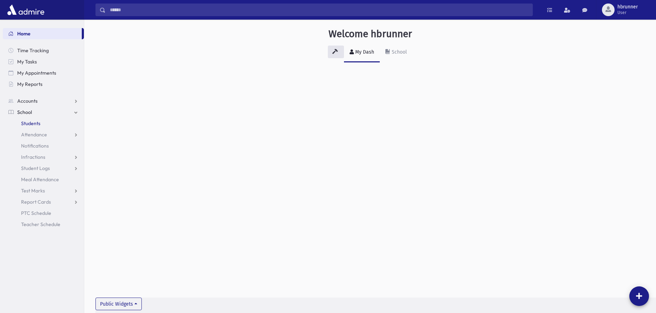 This screenshot has height=313, width=656. Describe the element at coordinates (43, 157) in the screenshot. I see `a: Infractions` at that location.